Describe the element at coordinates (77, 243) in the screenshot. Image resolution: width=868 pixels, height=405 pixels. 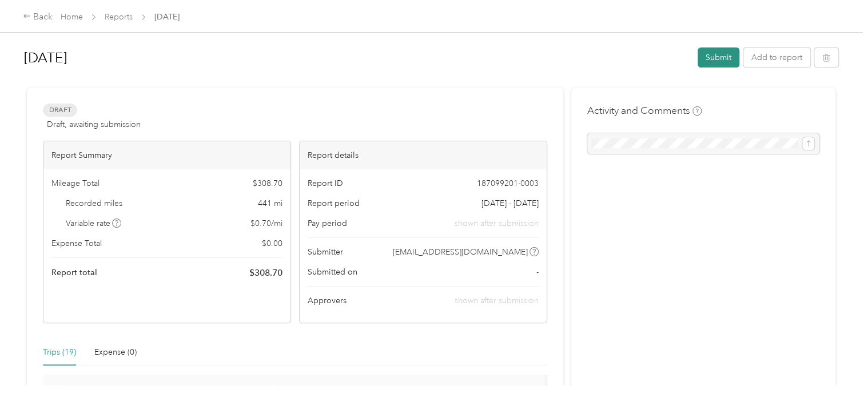
I see `span: Expense Total` at that location.